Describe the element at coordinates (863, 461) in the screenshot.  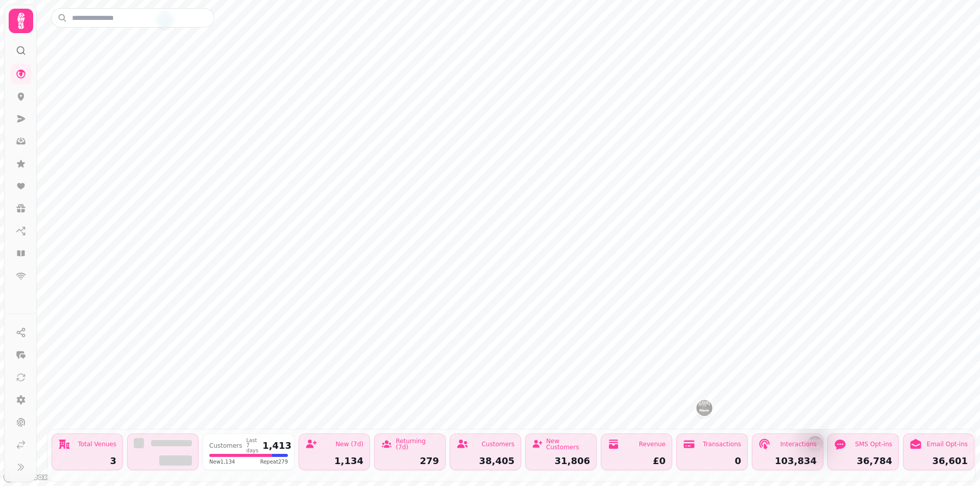
I see `div: 36,784` at that location.